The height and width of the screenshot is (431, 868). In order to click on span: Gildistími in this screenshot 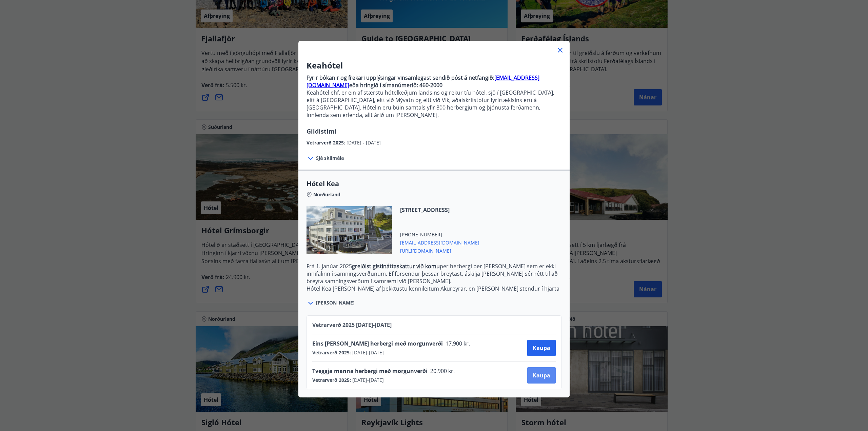, I will do `click(322, 131)`.